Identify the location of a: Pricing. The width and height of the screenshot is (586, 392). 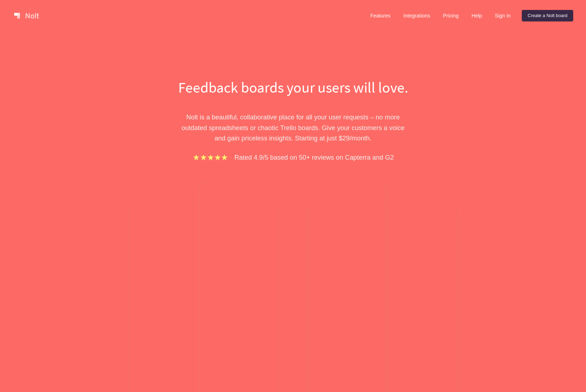
(451, 16).